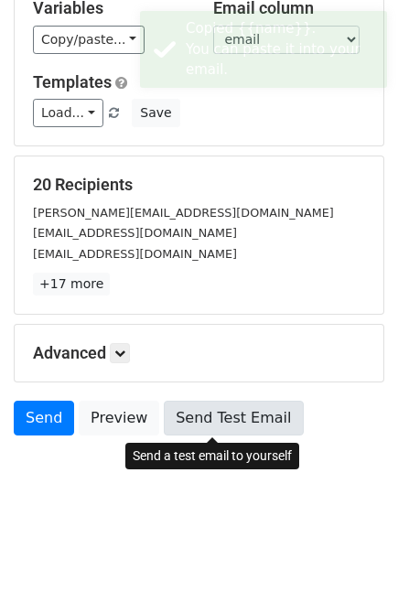 The image size is (398, 591). What do you see at coordinates (71, 284) in the screenshot?
I see `a: +17 more` at bounding box center [71, 284].